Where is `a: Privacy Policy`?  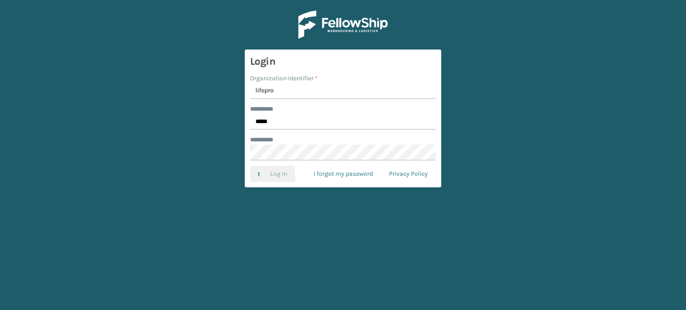
a: Privacy Policy is located at coordinates (408, 174).